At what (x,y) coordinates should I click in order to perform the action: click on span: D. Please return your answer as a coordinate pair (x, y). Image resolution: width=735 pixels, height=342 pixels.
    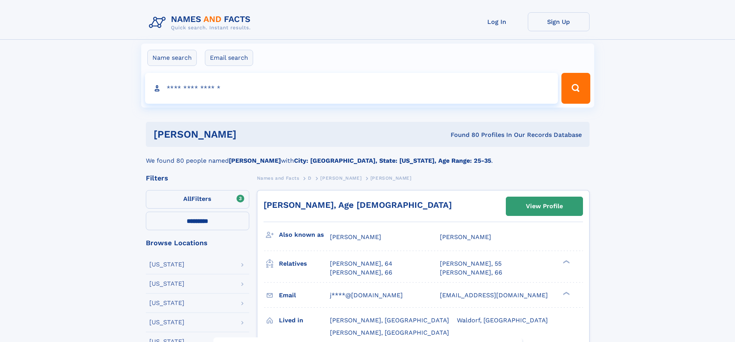
    Looking at the image, I should click on (310, 178).